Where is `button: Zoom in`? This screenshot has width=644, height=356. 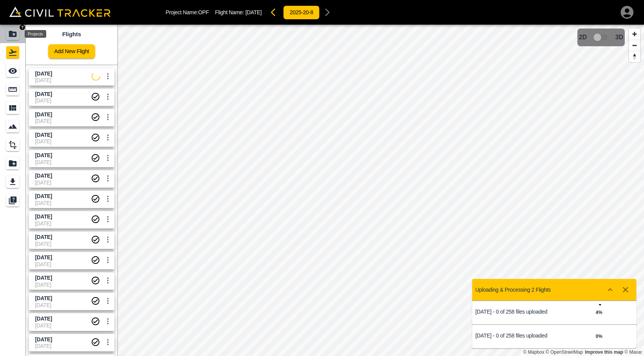 button: Zoom in is located at coordinates (634, 34).